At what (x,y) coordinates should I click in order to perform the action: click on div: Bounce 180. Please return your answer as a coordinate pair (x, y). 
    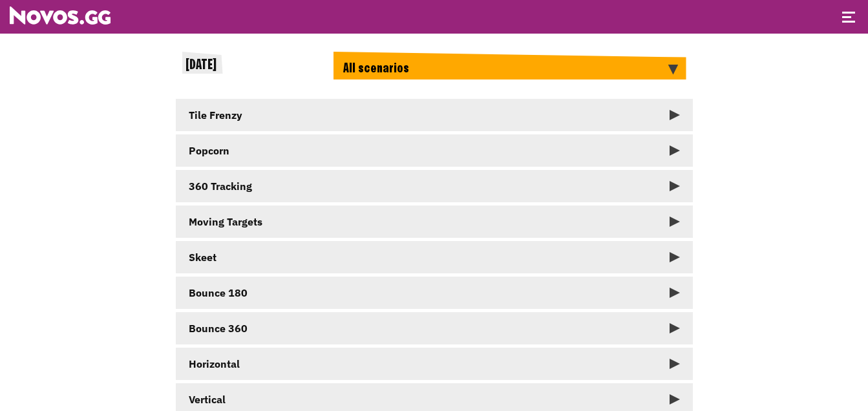
    Looking at the image, I should click on (218, 293).